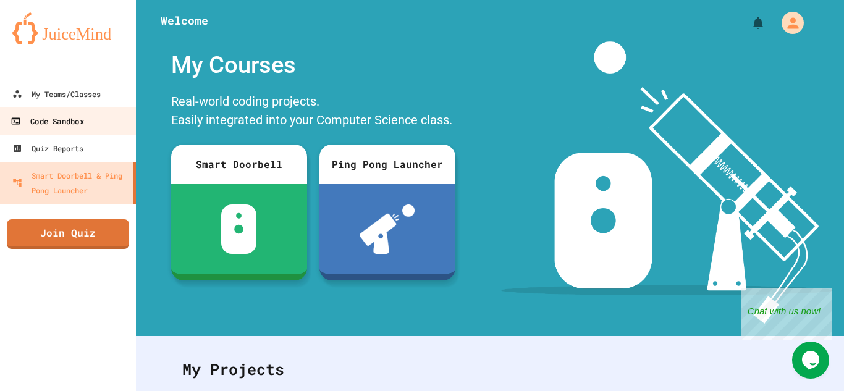 The width and height of the screenshot is (844, 391). What do you see at coordinates (68, 234) in the screenshot?
I see `a: Join Quiz` at bounding box center [68, 234].